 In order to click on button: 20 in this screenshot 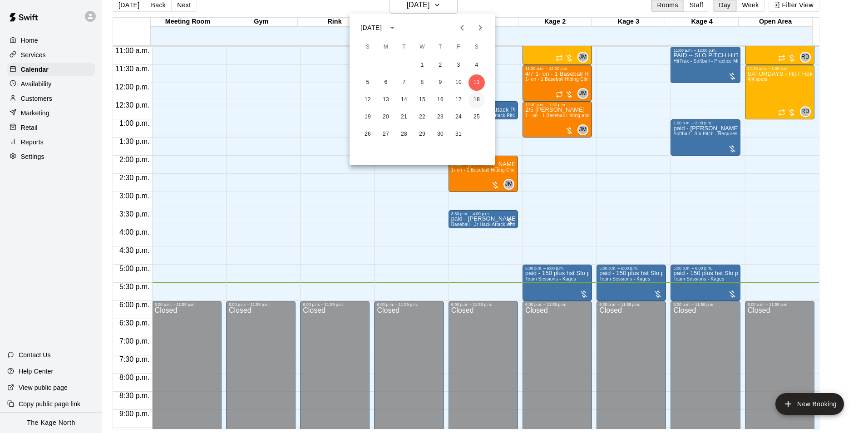, I will do `click(386, 117)`.